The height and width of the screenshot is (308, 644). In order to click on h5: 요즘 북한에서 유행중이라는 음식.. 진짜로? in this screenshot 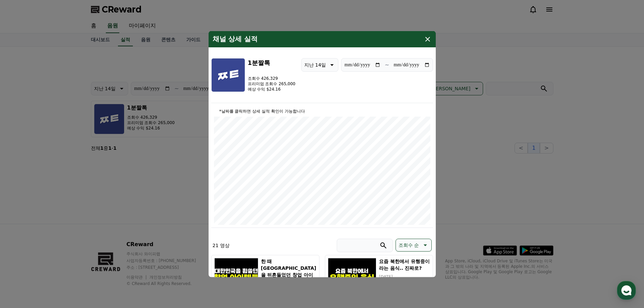, I will do `click(404, 264)`.